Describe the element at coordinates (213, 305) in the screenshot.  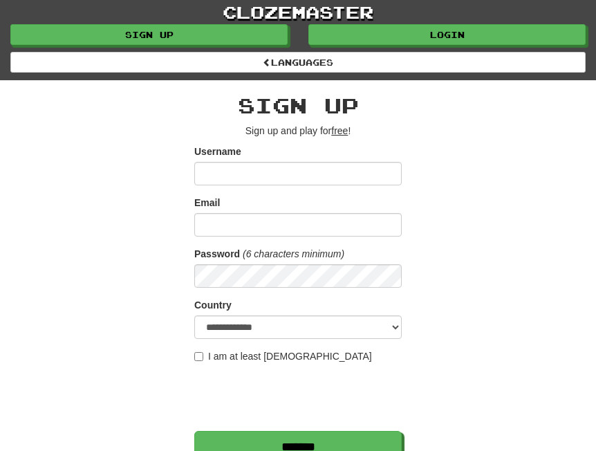
I see `label: Country` at that location.